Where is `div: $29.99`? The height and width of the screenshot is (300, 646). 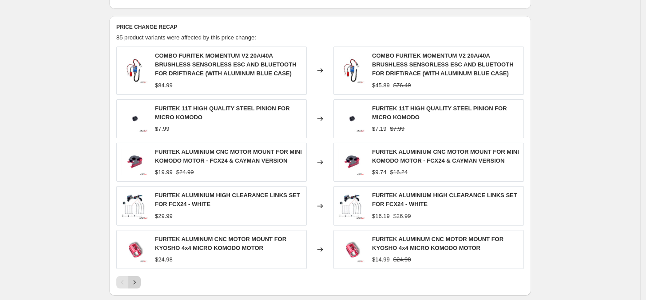 div: $29.99 is located at coordinates (164, 217).